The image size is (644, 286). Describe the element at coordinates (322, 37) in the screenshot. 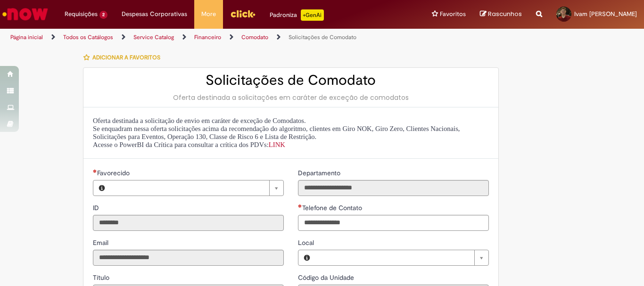

I see `a: Solicitações de Comodato` at that location.